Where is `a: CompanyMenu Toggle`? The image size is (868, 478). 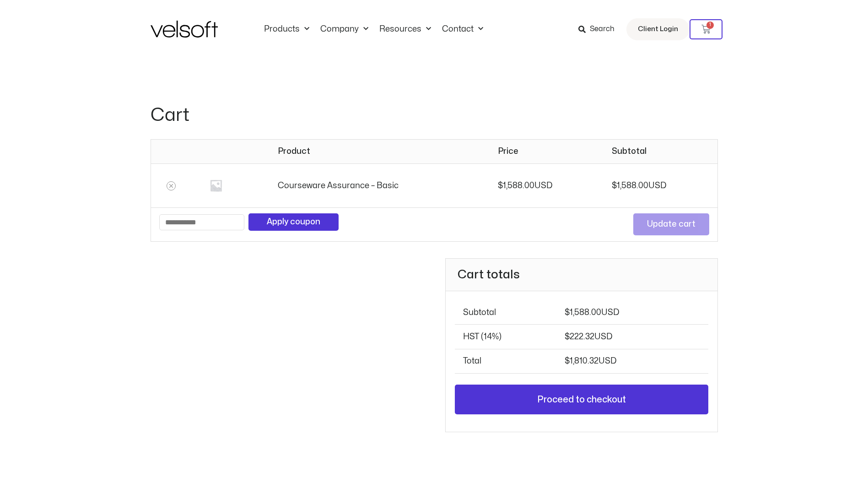
a: CompanyMenu Toggle is located at coordinates (344, 29).